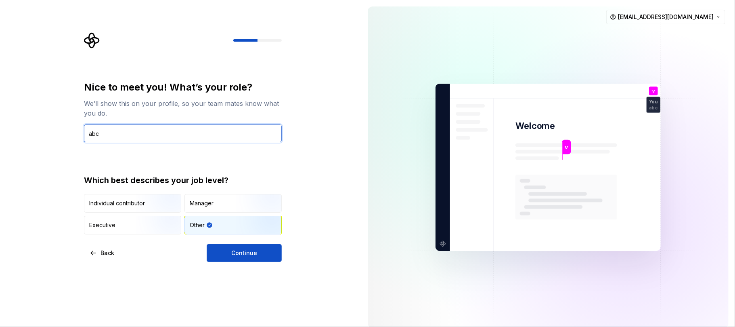 Image resolution: width=735 pixels, height=327 pixels. What do you see at coordinates (183, 87) in the screenshot?
I see `div: Nice to meet you! What’s your role?` at bounding box center [183, 87].